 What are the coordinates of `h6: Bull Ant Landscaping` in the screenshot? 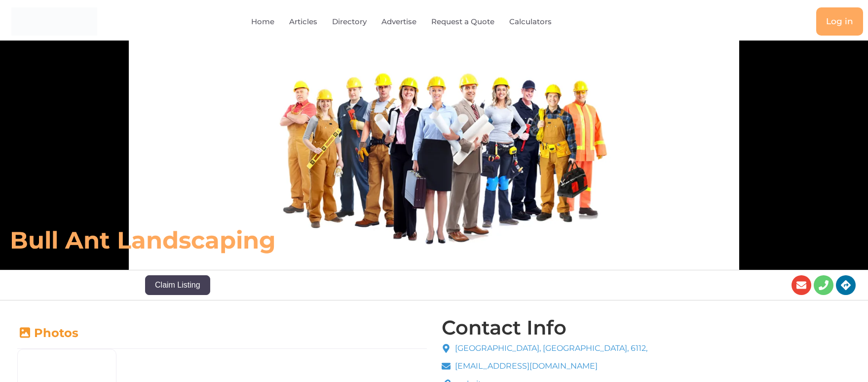 It's located at (306, 240).